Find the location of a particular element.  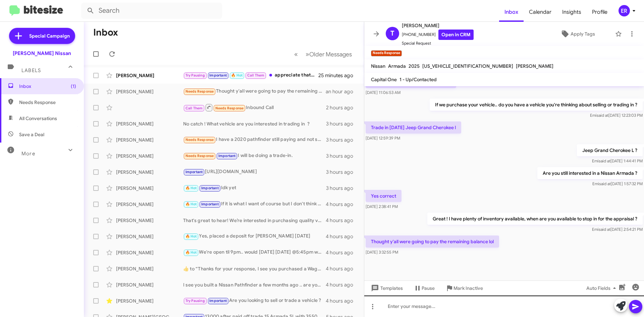

input: Search is located at coordinates (152, 10).